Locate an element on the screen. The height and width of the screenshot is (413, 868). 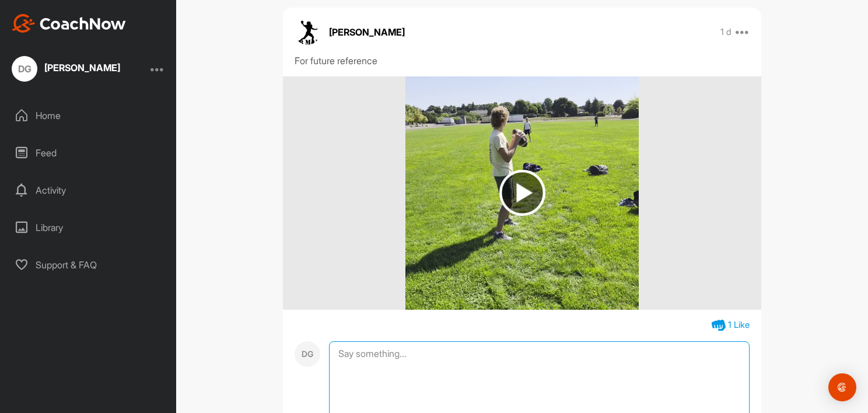
div: Library is located at coordinates (89, 227).